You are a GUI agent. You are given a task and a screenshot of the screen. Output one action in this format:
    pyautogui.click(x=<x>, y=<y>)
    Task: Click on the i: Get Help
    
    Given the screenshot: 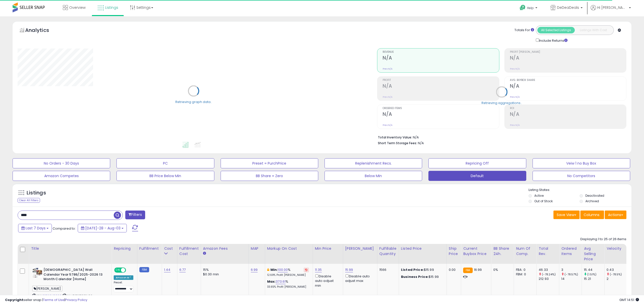 What is the action you would take?
    pyautogui.click(x=522, y=7)
    